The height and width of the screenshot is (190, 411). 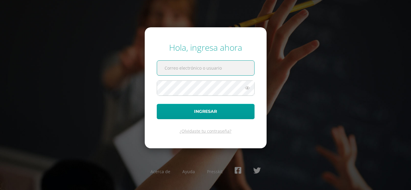 What do you see at coordinates (205, 47) in the screenshot?
I see `div: Hola, ingresa ahora` at bounding box center [205, 47].